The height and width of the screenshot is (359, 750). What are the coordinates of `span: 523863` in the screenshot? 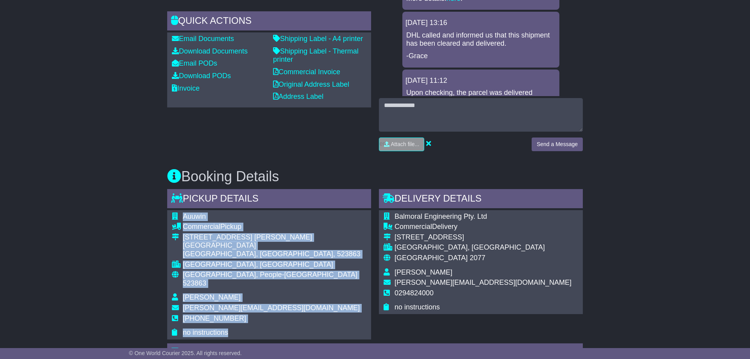 It's located at (194, 283).